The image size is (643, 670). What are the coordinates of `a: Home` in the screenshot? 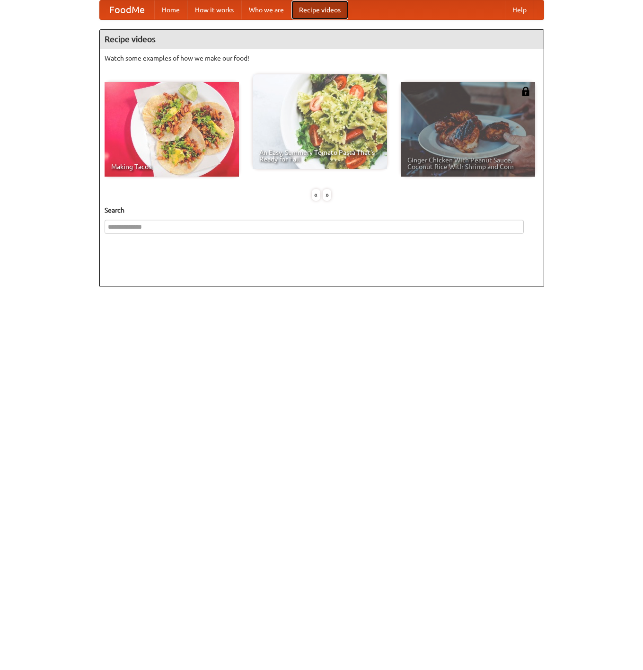 It's located at (171, 10).